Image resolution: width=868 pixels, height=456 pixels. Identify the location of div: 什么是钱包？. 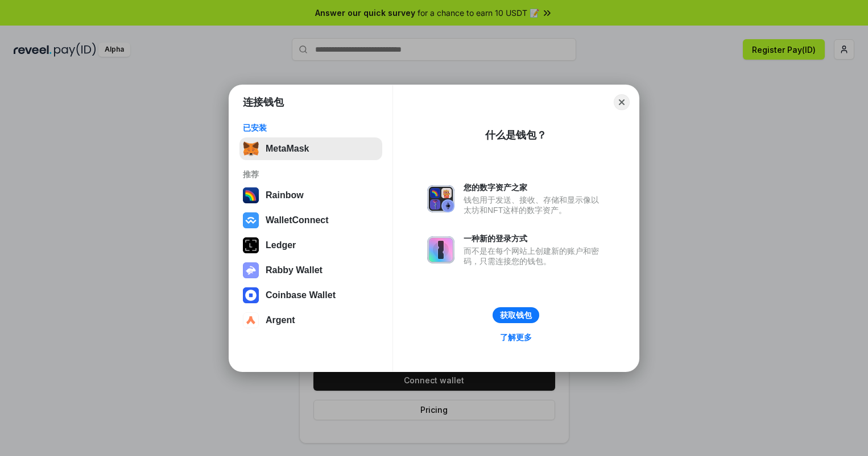
(516, 135).